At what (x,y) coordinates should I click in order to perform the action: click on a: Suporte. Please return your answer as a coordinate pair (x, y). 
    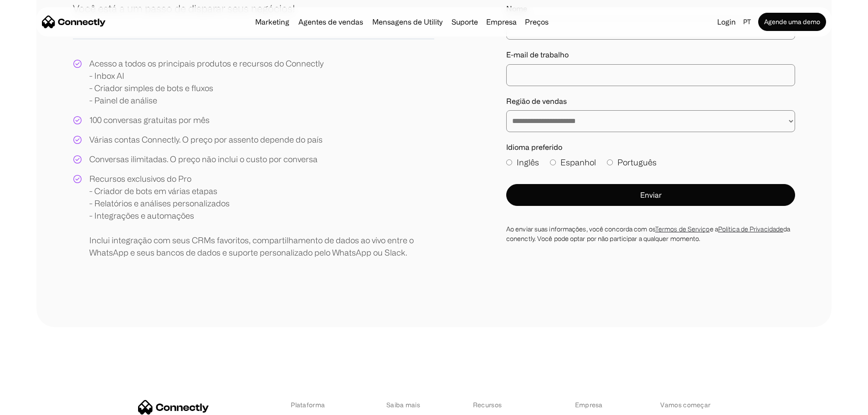
    Looking at the image, I should click on (465, 22).